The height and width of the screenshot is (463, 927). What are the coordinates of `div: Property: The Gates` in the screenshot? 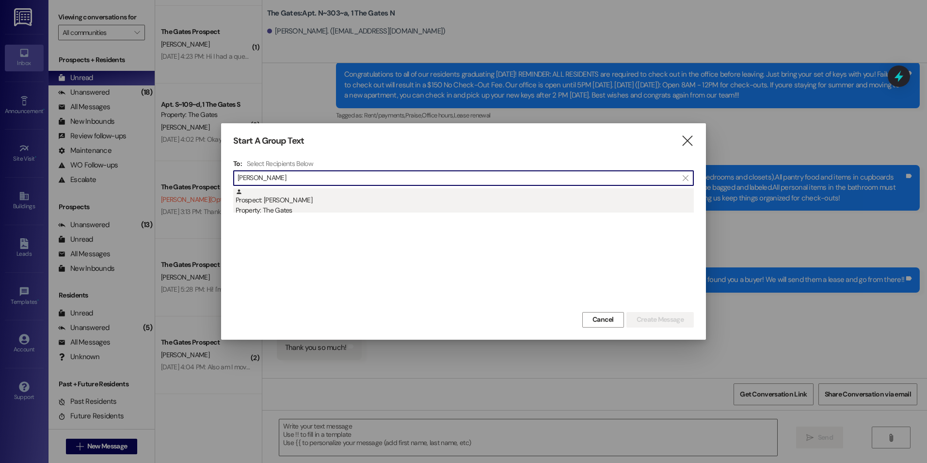 It's located at (465, 210).